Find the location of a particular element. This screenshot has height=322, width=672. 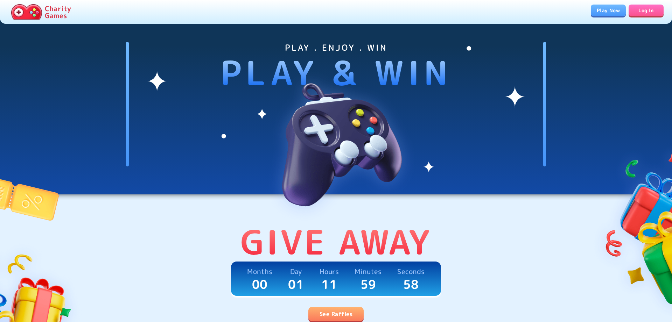

a: See Raffles is located at coordinates (336, 314).